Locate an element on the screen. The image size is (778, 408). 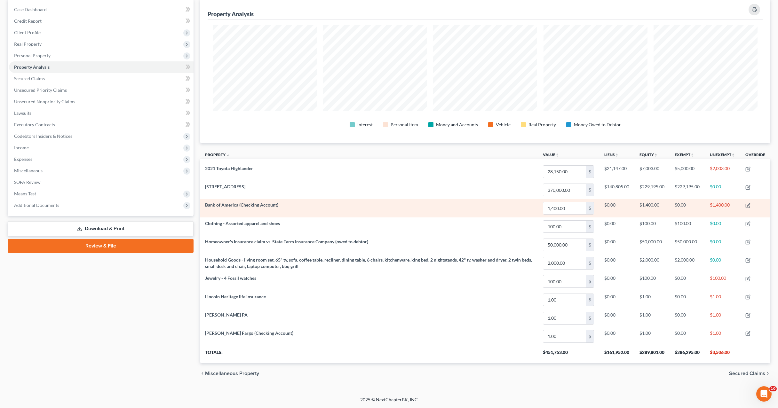
span: Credit Report is located at coordinates (28, 21).